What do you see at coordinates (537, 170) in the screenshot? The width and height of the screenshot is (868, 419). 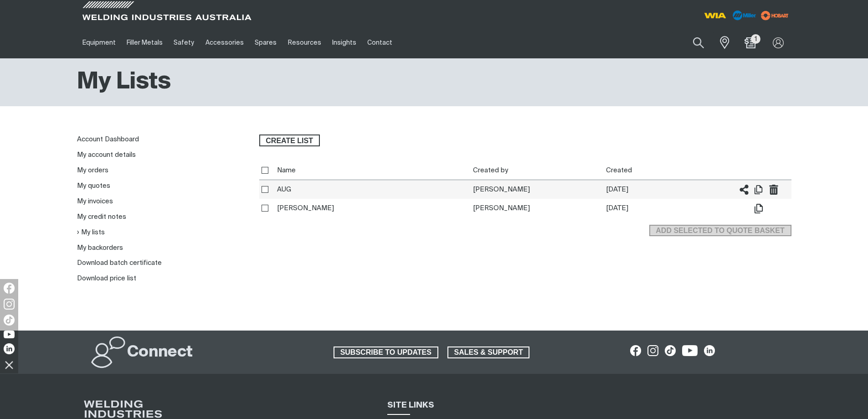 I see `th: Created by` at bounding box center [537, 170].